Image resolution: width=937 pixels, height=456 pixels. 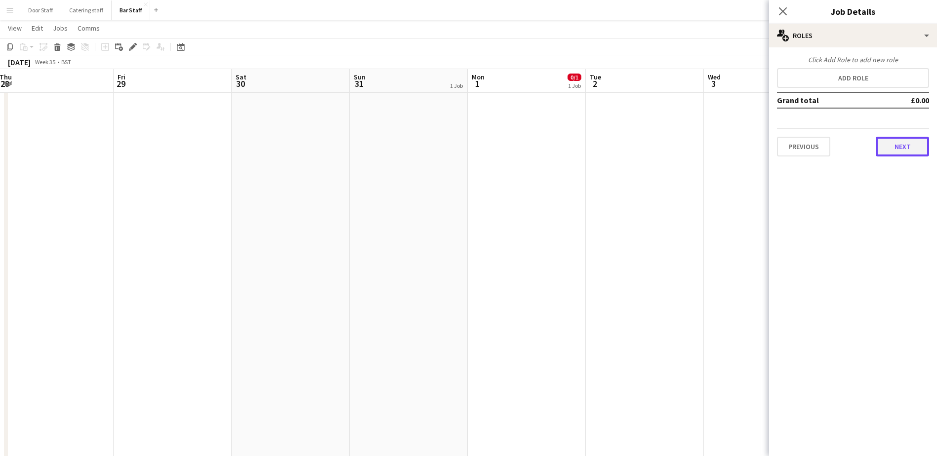 I want to click on div: BST, so click(x=66, y=62).